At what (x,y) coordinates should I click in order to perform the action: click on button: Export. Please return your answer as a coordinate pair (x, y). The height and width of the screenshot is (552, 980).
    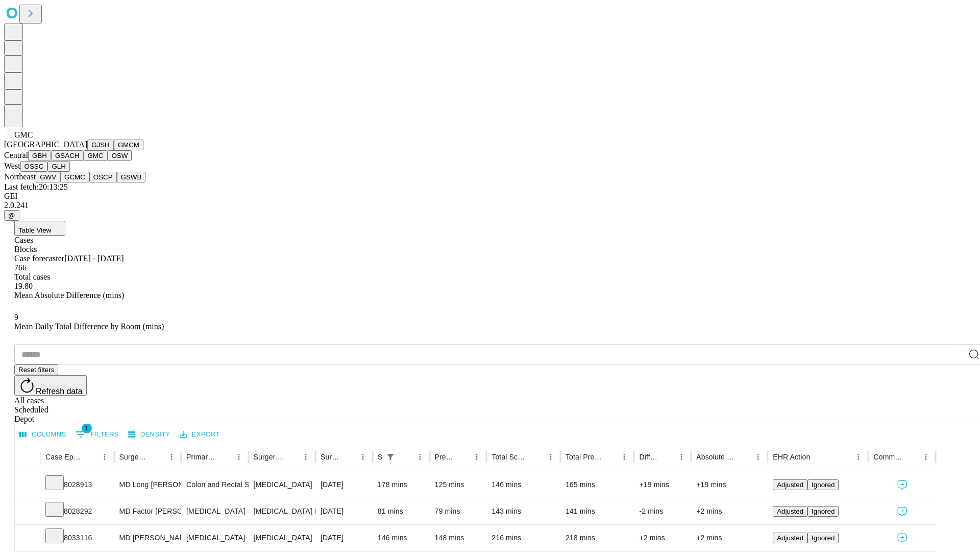
    Looking at the image, I should click on (199, 434).